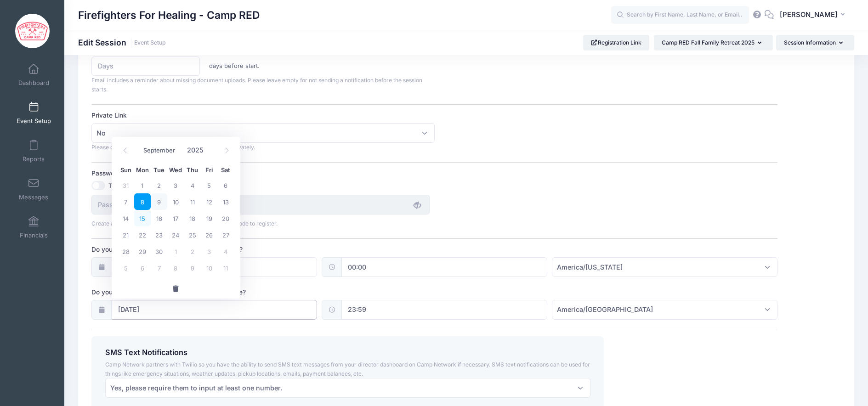 The image size is (868, 406). I want to click on span: Event Setup, so click(33, 121).